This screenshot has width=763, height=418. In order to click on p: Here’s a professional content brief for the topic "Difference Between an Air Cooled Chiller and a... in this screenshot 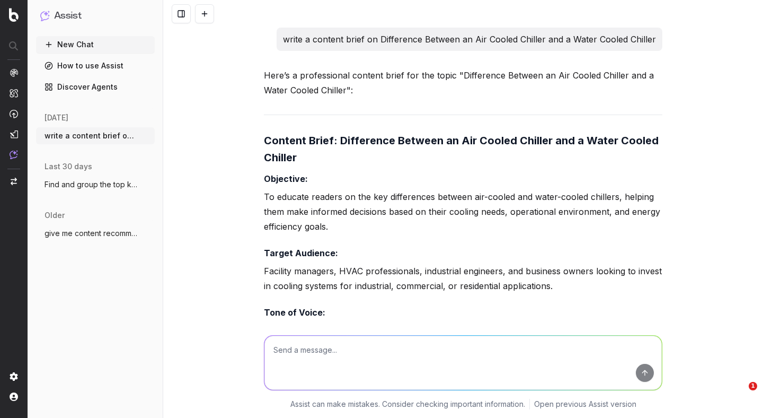, I will do `click(463, 83)`.